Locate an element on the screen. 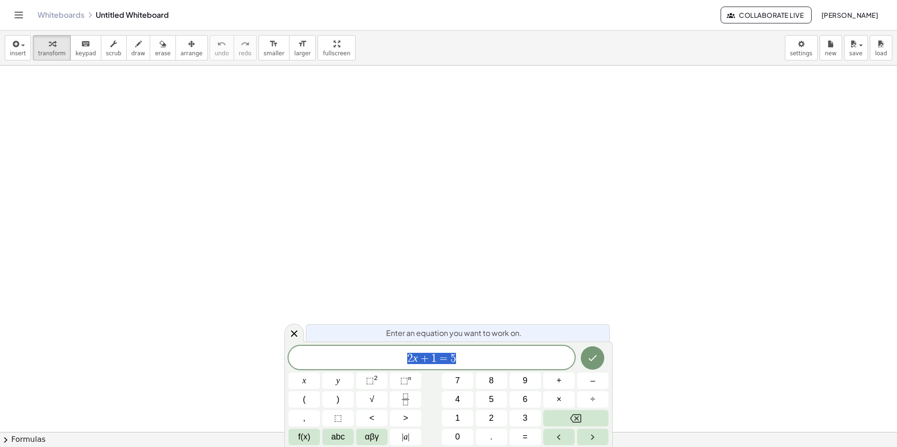 This screenshot has height=447, width=897. button: Fraction is located at coordinates (405, 400).